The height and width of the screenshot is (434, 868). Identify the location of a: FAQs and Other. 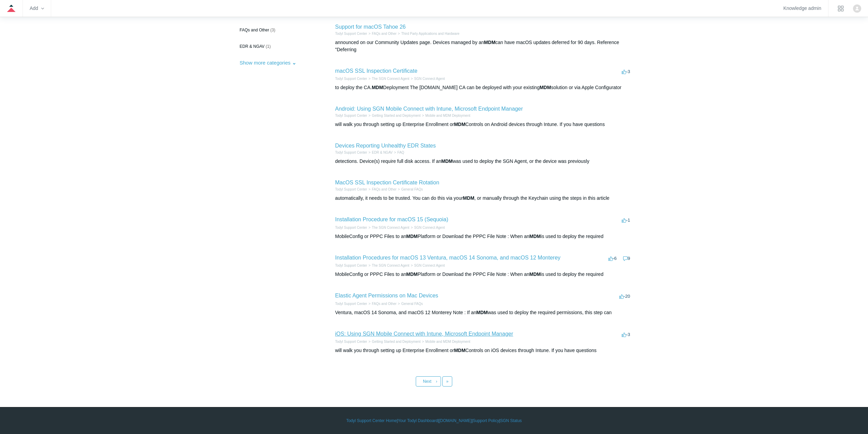
(384, 304).